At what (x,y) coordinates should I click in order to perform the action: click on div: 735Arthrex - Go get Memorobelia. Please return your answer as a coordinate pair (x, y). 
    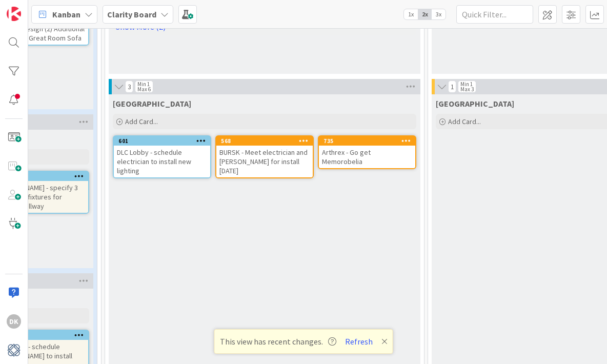
    Looking at the image, I should click on (367, 152).